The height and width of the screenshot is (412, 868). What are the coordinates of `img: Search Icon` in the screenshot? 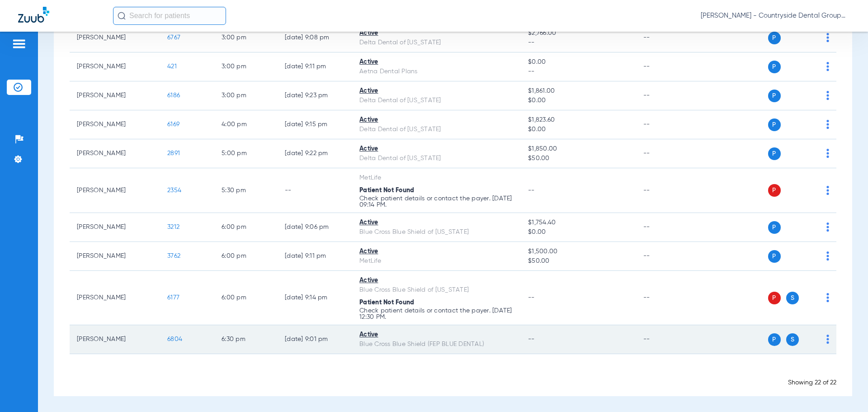 It's located at (122, 16).